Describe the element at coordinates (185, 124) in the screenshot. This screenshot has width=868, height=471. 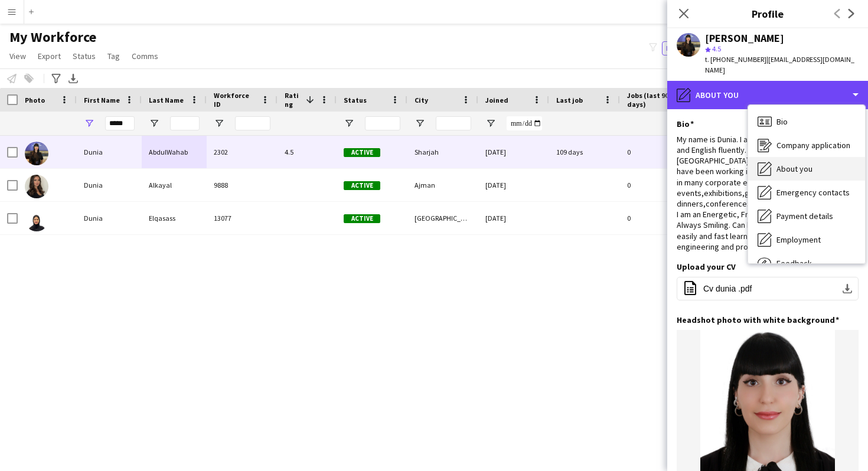
I see `input: Last Name Filter Input` at that location.